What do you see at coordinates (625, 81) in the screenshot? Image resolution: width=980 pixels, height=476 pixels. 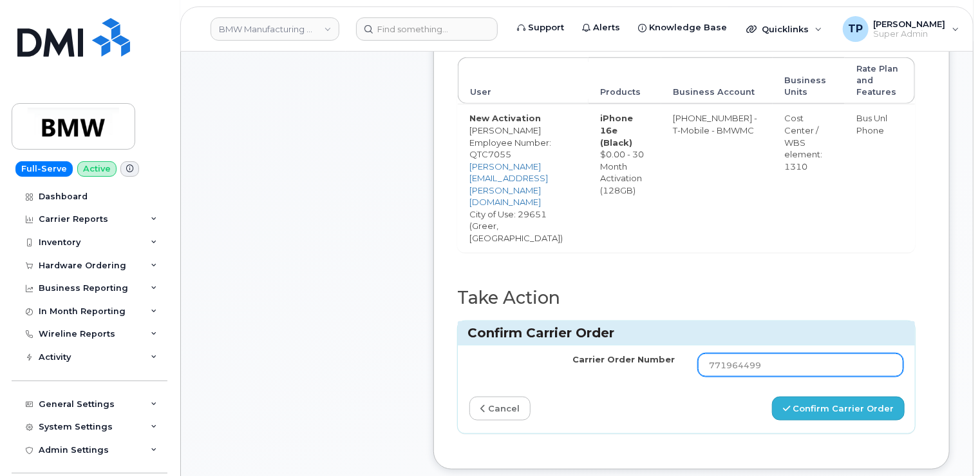 I see `th: Products` at bounding box center [625, 81].